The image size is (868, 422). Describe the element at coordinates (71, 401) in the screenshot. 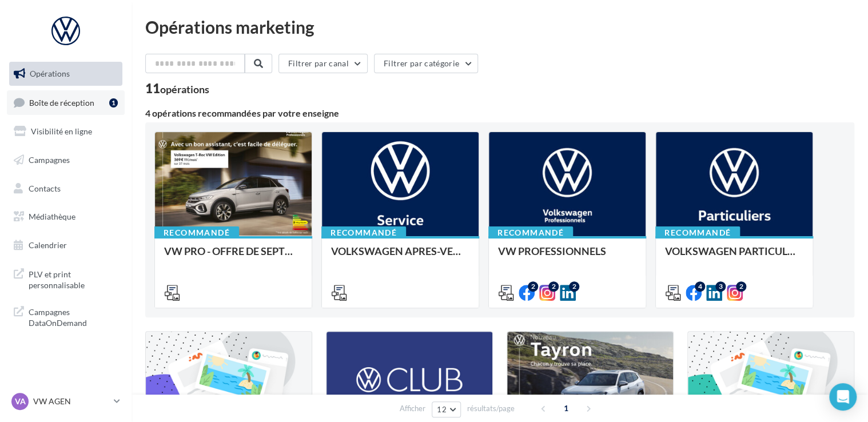

I see `p: VW AGEN` at that location.